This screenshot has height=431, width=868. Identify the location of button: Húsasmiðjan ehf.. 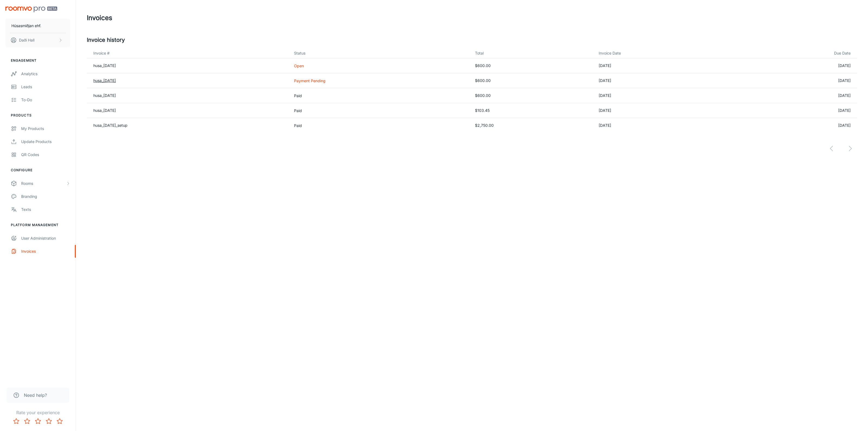
(38, 25).